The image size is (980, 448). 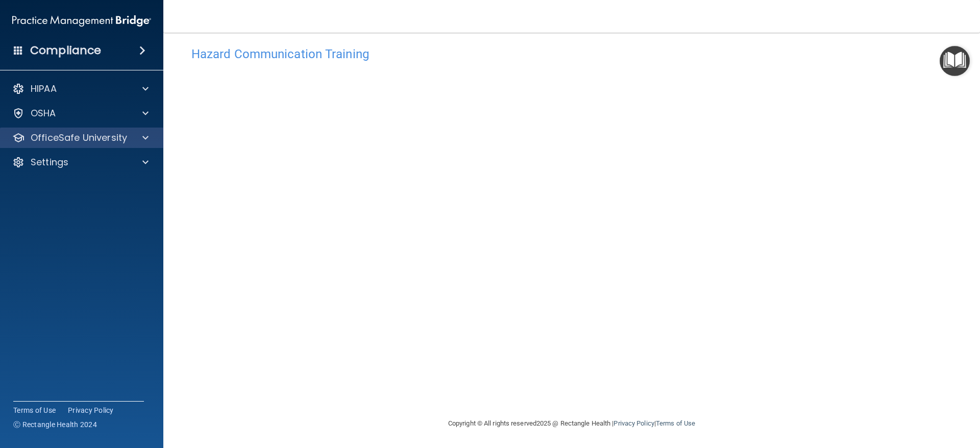 What do you see at coordinates (50, 162) in the screenshot?
I see `p: Settings` at bounding box center [50, 162].